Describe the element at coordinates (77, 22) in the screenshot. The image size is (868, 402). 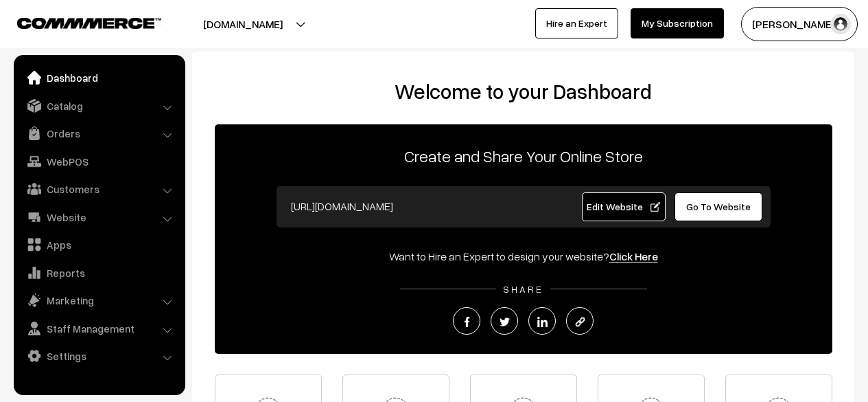
I see `a: COMMMERCE` at that location.